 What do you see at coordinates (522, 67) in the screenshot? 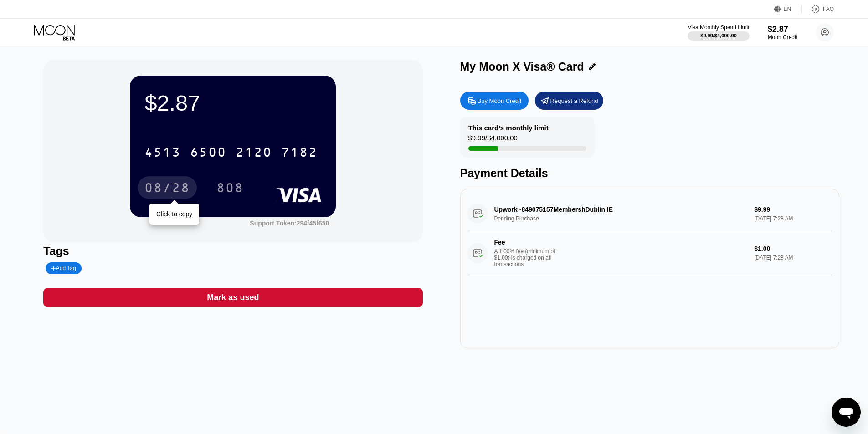
I see `div: My Moon X Visa® Card` at bounding box center [522, 67].